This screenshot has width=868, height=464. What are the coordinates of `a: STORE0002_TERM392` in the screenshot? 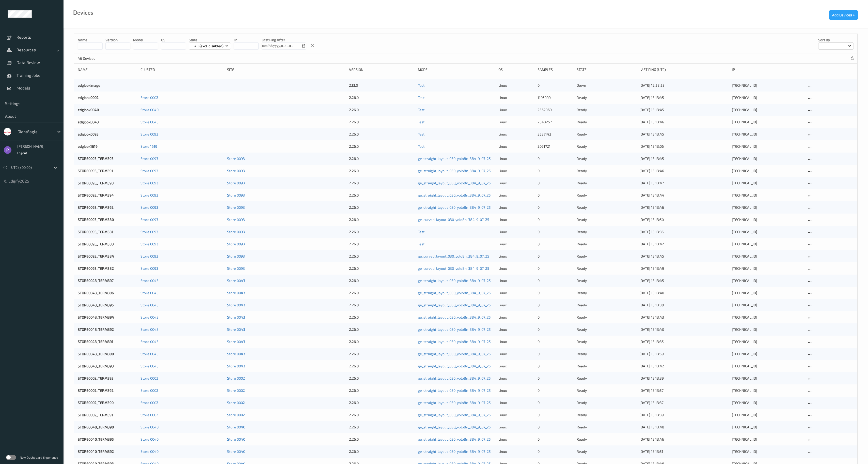 It's located at (95, 390).